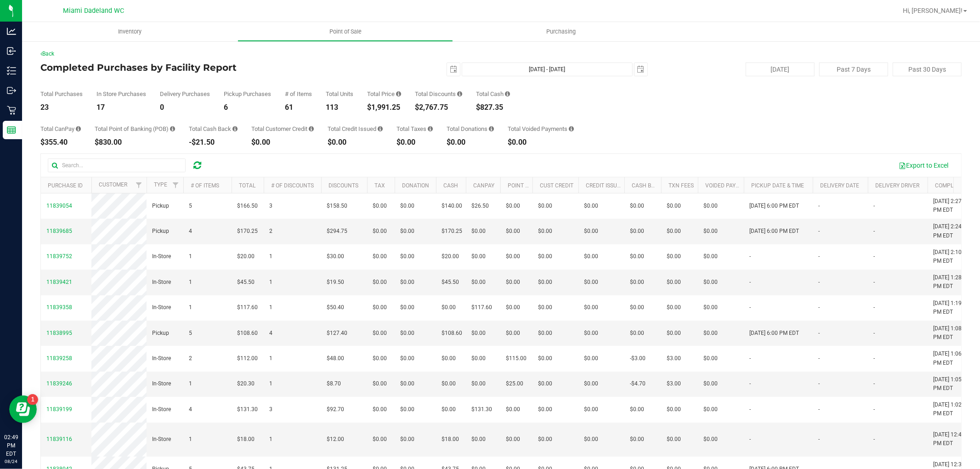 This screenshot has width=980, height=469. Describe the element at coordinates (130, 32) in the screenshot. I see `span: Inventory` at that location.